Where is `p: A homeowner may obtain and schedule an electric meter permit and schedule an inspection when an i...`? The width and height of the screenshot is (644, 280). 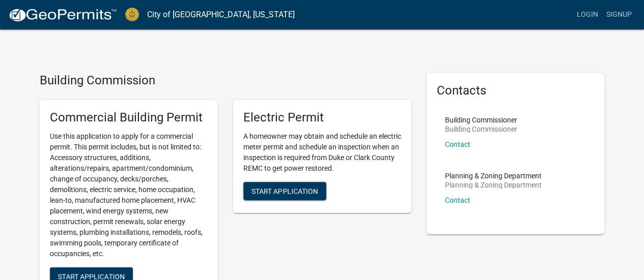 p: A homeowner may obtain and schedule an electric meter permit and schedule an inspection when an i... is located at coordinates (322, 152).